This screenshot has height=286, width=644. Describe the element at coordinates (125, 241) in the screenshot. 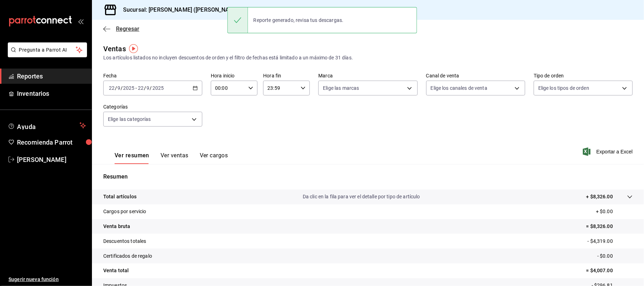

I see `p: Descuentos totales` at that location.